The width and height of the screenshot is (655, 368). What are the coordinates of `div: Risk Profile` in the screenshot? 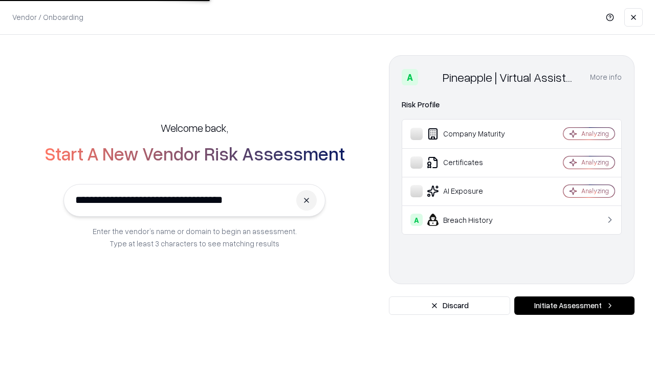 It's located at (512, 105).